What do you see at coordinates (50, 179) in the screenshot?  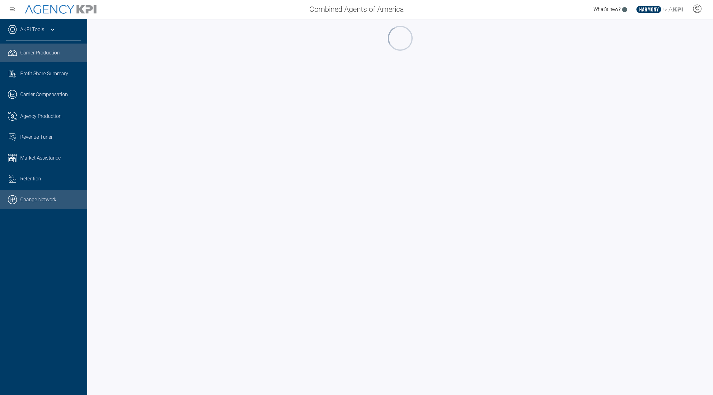 I see `div: Retention` at bounding box center [50, 179].